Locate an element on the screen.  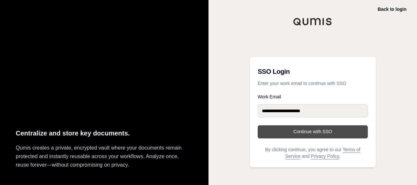
p: Enter your work email to continue with SSO is located at coordinates (313, 83).